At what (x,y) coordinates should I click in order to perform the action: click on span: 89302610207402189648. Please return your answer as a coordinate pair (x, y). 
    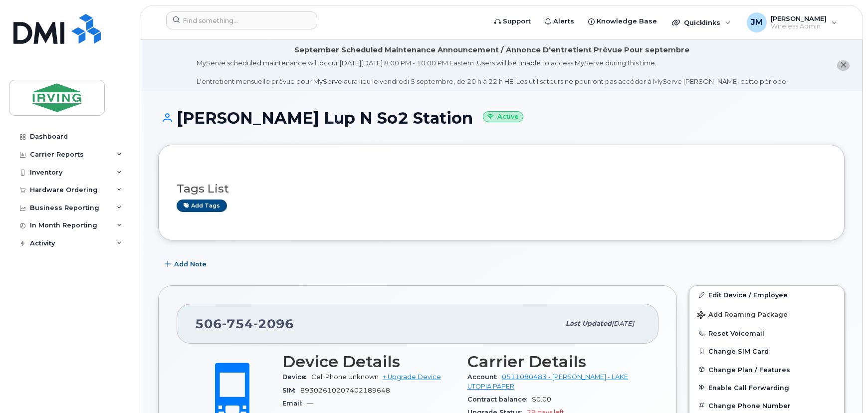
    Looking at the image, I should click on (345, 390).